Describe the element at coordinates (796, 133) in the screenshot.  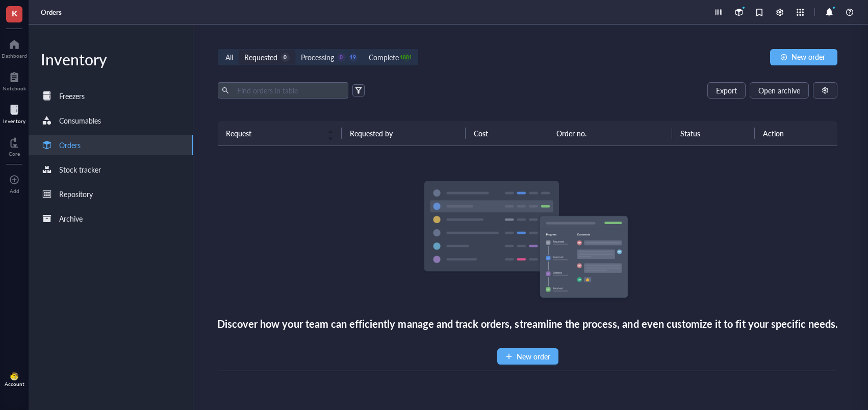
I see `th: Action` at that location.